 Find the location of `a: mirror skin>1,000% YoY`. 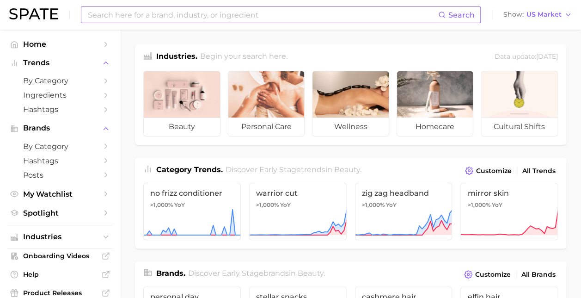

a: mirror skin>1,000% YoY is located at coordinates (509, 211).